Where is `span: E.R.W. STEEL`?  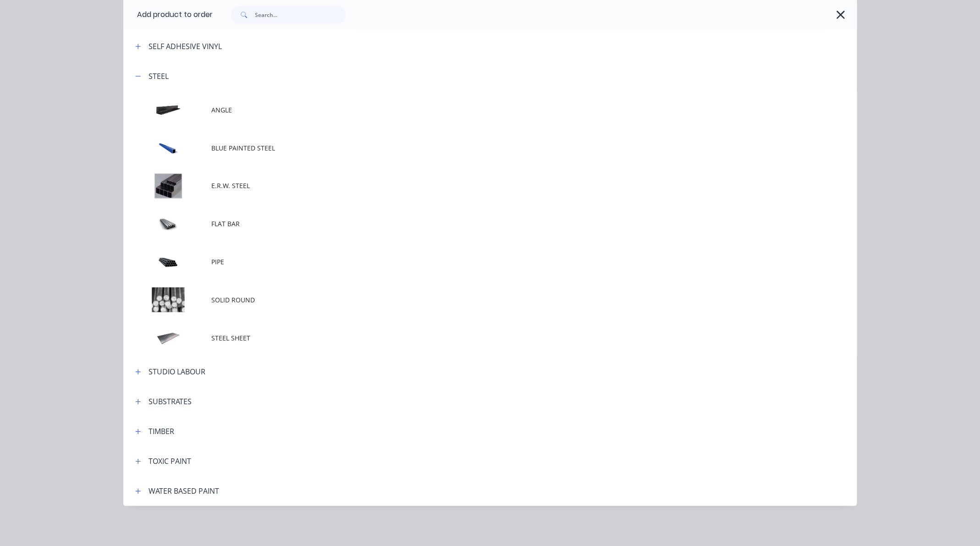
span: E.R.W. STEEL is located at coordinates (469, 185).